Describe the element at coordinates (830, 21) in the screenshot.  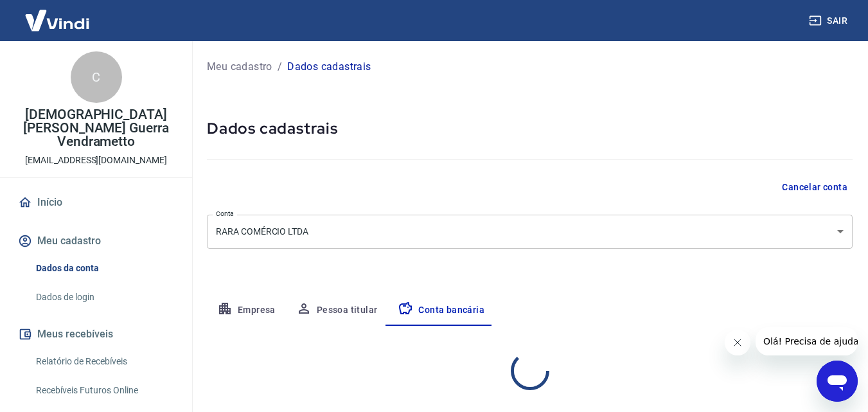
I see `button: Sair` at that location.